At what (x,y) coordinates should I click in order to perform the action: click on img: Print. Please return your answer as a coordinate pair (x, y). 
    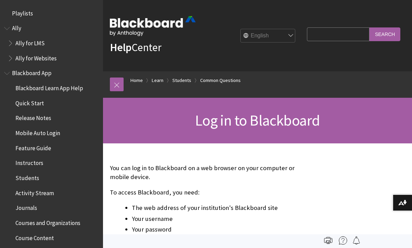
    Looking at the image, I should click on (328, 241).